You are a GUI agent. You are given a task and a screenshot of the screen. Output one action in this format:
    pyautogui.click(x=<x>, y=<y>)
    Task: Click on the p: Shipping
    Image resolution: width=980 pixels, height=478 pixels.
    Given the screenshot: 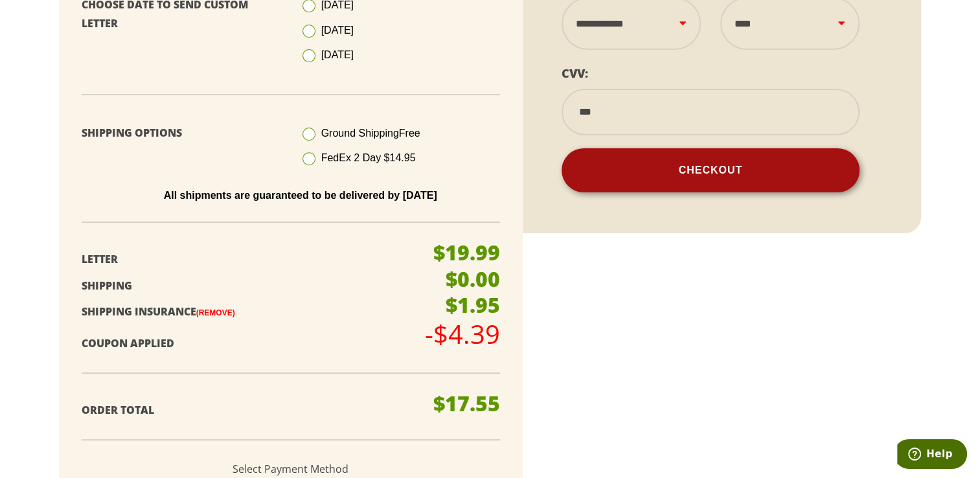 What is the action you would take?
    pyautogui.click(x=254, y=286)
    